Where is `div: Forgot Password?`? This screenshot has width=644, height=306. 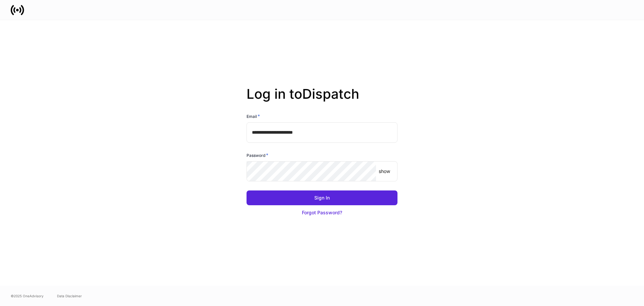
div: Forgot Password? is located at coordinates (322, 212).